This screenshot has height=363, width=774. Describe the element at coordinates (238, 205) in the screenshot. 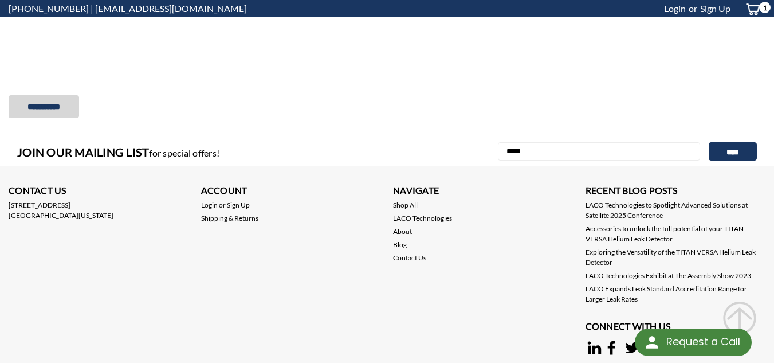

I see `a: Sign Up` at that location.